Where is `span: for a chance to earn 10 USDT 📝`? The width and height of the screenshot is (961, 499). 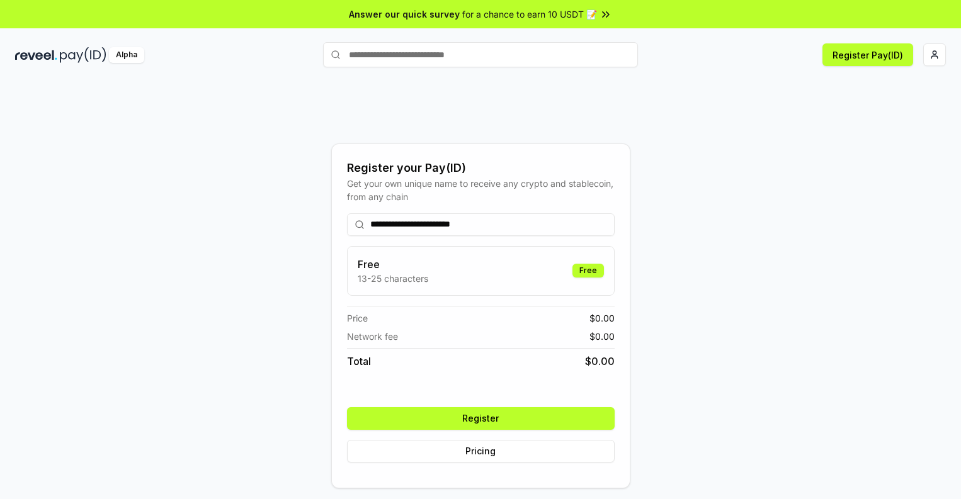
span: for a chance to earn 10 USDT 📝 is located at coordinates (529, 14).